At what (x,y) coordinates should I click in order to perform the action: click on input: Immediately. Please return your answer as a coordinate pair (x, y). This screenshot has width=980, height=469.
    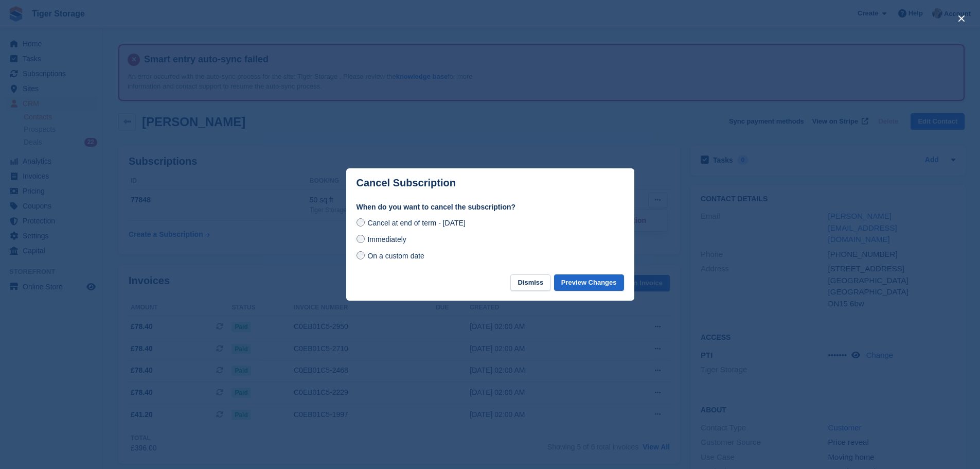
    Looking at the image, I should click on (360, 239).